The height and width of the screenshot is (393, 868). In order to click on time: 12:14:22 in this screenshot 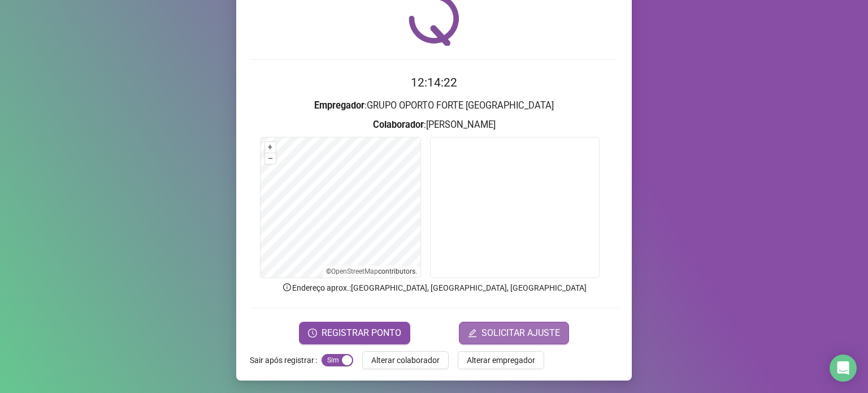, I will do `click(434, 82)`.